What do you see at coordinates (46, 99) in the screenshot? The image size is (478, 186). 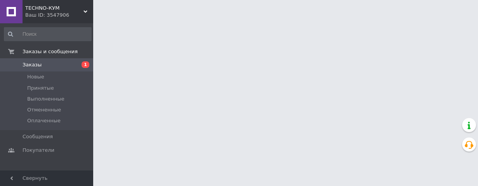 I see `span: Выполненные` at bounding box center [46, 99].